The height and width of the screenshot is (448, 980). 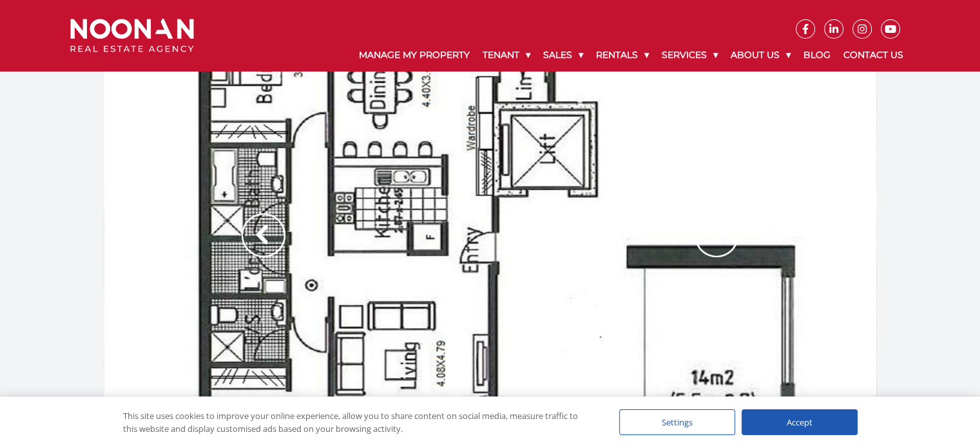 What do you see at coordinates (506, 55) in the screenshot?
I see `a: Tenant` at bounding box center [506, 55].